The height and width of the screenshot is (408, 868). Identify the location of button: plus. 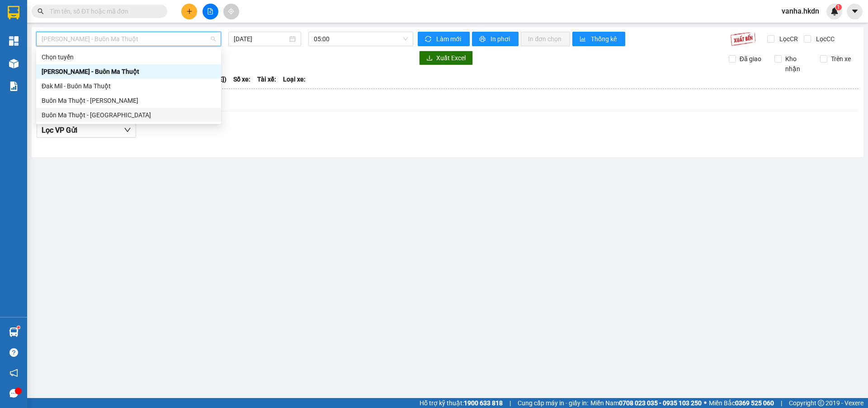
(189, 11).